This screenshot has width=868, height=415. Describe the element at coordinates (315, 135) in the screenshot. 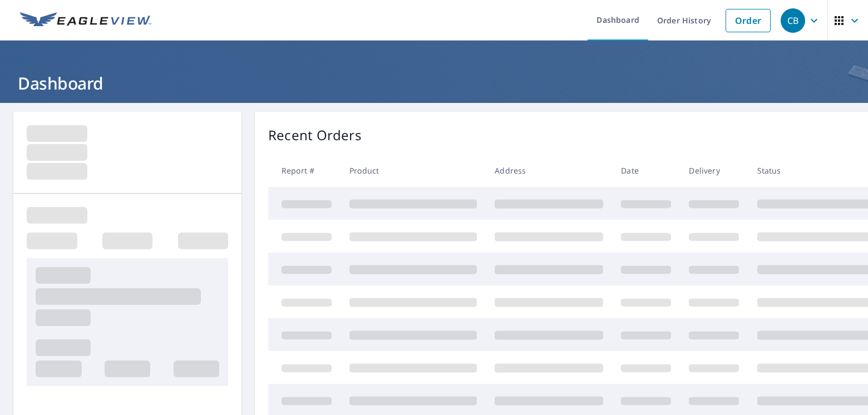

I see `p: Recent Orders` at that location.